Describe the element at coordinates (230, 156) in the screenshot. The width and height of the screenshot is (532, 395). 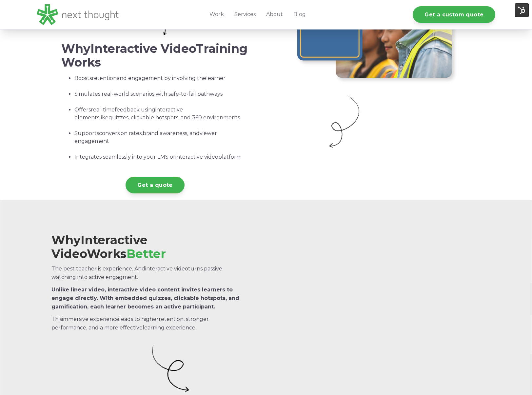
I see `span: platform` at that location.